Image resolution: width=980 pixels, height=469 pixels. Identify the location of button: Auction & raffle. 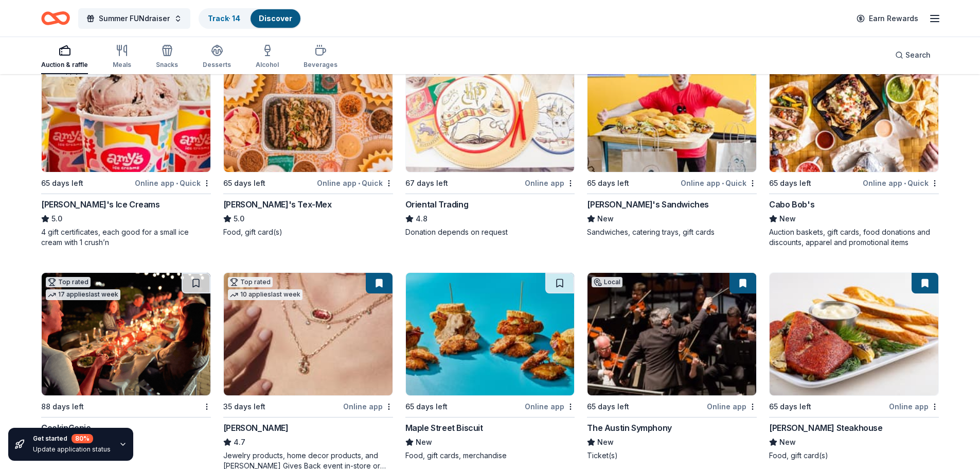
(64, 57).